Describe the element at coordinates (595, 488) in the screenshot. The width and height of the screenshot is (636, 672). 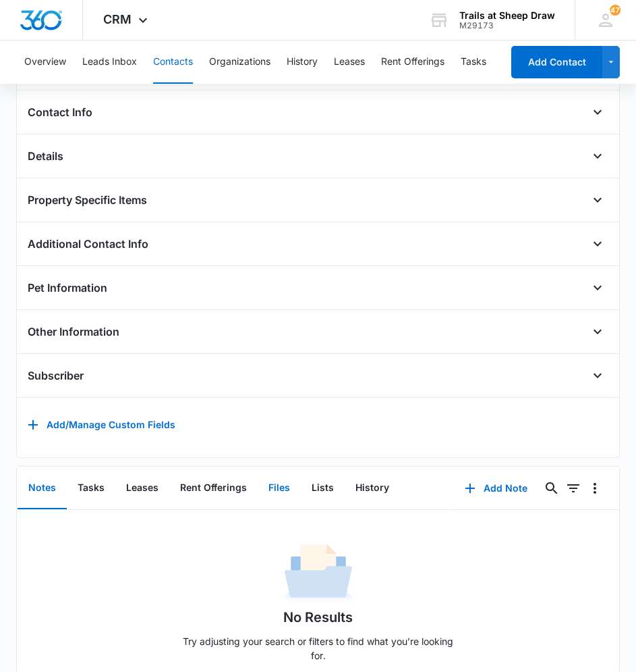
I see `button: Overflow Menu` at that location.